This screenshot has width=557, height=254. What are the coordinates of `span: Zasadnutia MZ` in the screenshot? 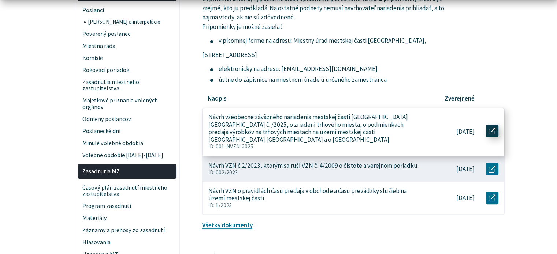 It's located at (127, 172).